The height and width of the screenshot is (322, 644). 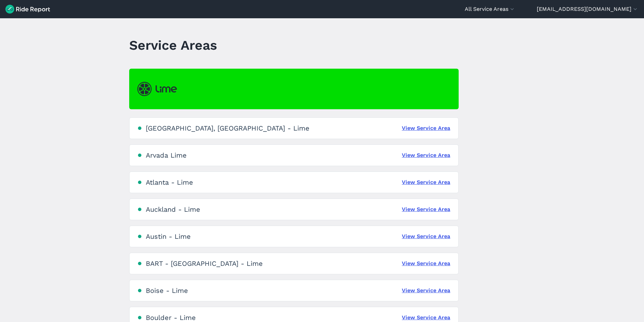 What do you see at coordinates (167, 291) in the screenshot?
I see `div: Boise - Lime` at bounding box center [167, 291].